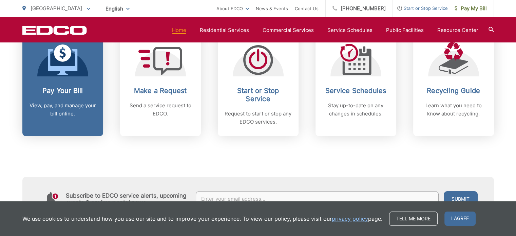  Describe the element at coordinates (317, 199) in the screenshot. I see `input: Enter your email address...` at that location.